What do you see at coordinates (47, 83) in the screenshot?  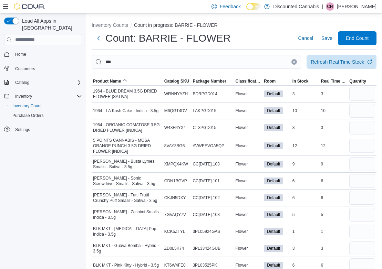 I see `span: Catalog` at bounding box center [47, 83].